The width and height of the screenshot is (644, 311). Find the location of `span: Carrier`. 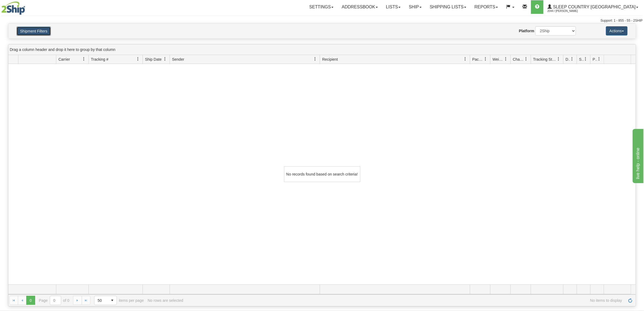

span: Carrier is located at coordinates (64, 59).